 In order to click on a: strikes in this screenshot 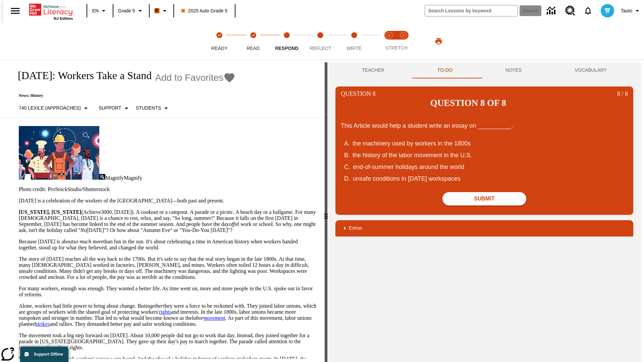, I will do `click(43, 324)`.